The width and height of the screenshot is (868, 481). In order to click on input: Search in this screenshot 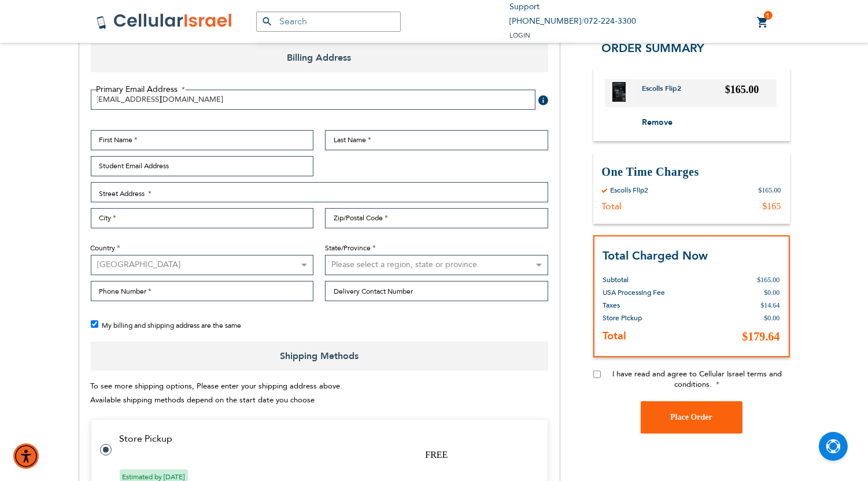, I will do `click(328, 21)`.